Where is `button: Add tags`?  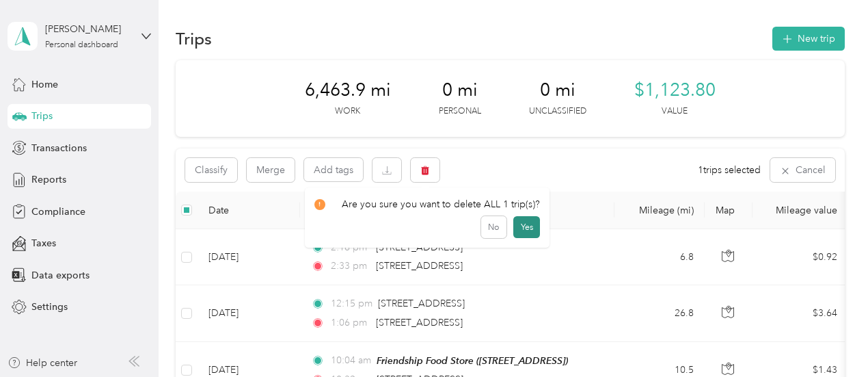 button: Add tags is located at coordinates (333, 169).